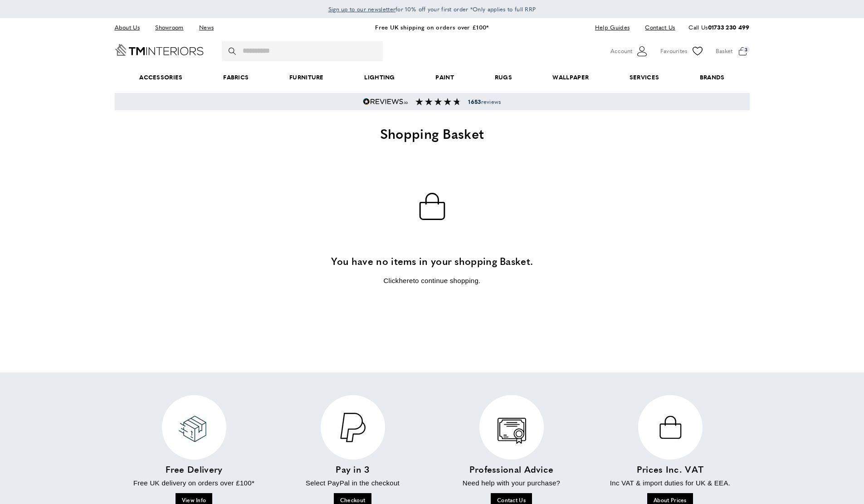  What do you see at coordinates (353, 469) in the screenshot?
I see `h4: Pay in 3` at bounding box center [353, 469].